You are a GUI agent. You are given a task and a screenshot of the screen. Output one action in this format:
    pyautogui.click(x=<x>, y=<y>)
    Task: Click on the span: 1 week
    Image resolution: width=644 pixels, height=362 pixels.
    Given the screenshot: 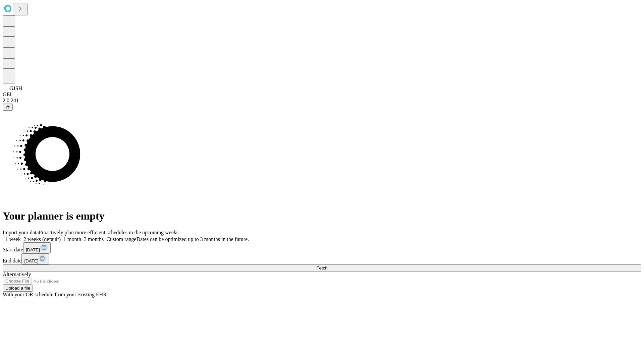 What is the action you would take?
    pyautogui.click(x=13, y=239)
    